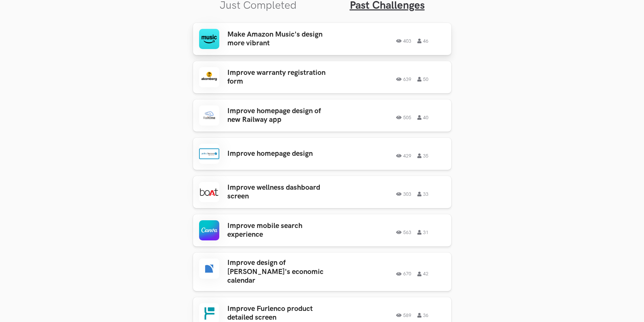 The width and height of the screenshot is (644, 322). I want to click on span: 46, so click(423, 41).